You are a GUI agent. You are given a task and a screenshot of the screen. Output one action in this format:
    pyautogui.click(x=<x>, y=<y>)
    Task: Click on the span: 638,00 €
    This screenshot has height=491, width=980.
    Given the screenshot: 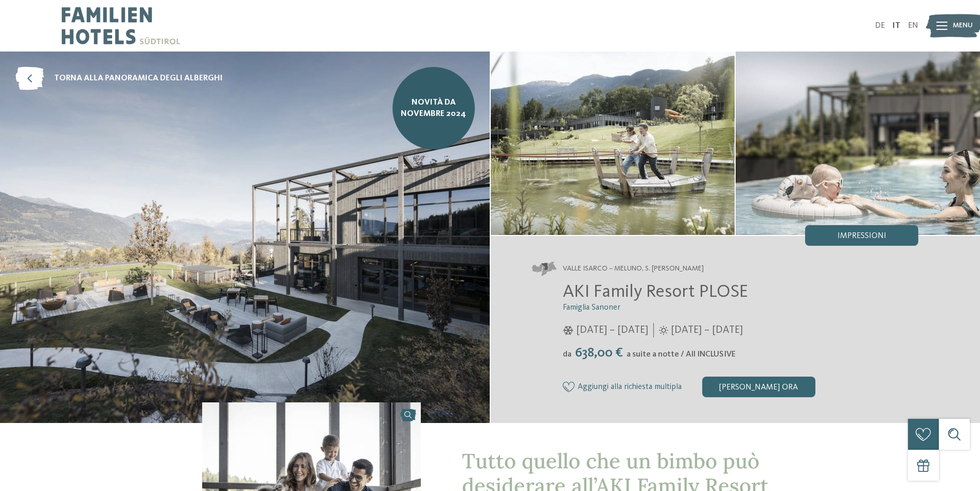 What is the action you would take?
    pyautogui.click(x=599, y=353)
    